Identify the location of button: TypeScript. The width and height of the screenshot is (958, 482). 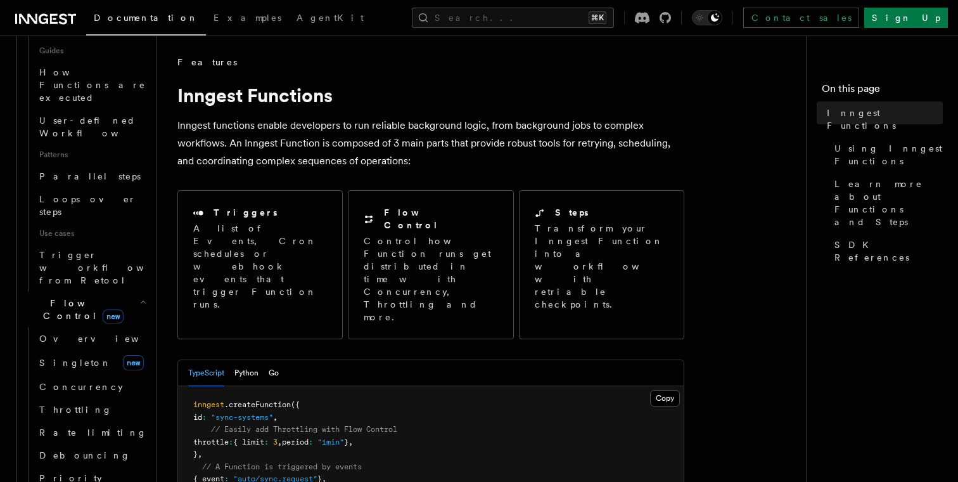
(206, 373).